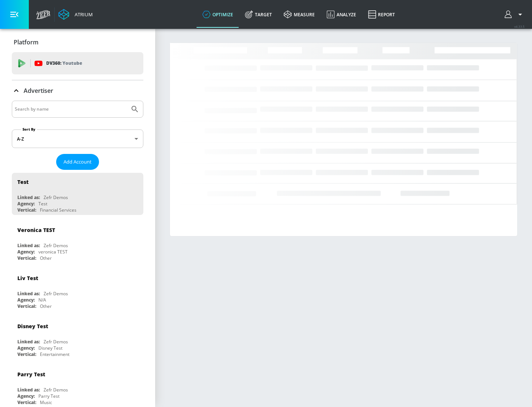 This screenshot has width=532, height=407. Describe the element at coordinates (78, 42) in the screenshot. I see `div: Platform` at that location.